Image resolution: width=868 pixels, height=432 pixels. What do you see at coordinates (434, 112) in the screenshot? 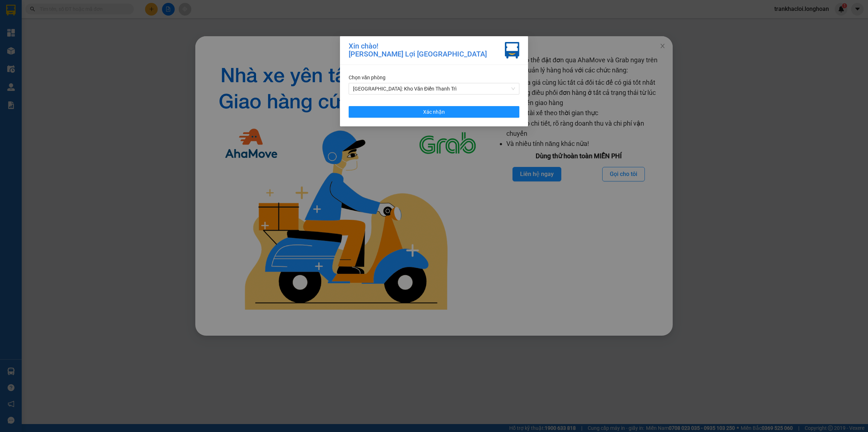
I see `span: Xác nhận` at bounding box center [434, 112].